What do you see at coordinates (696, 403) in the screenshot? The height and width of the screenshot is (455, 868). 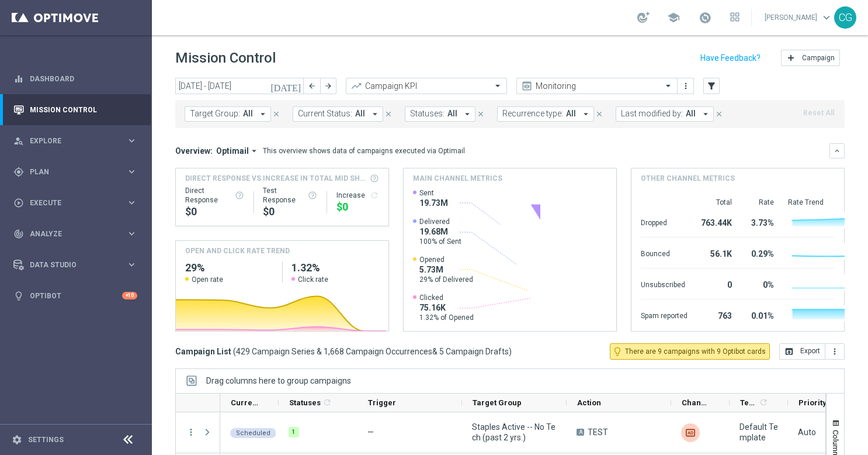 I see `span: Channel` at bounding box center [696, 403].